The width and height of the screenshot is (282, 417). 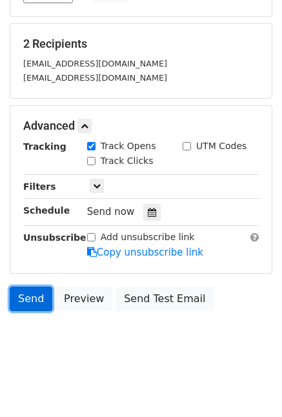 What do you see at coordinates (250, 386) in the screenshot?
I see `div: Chat Widget` at bounding box center [250, 386].